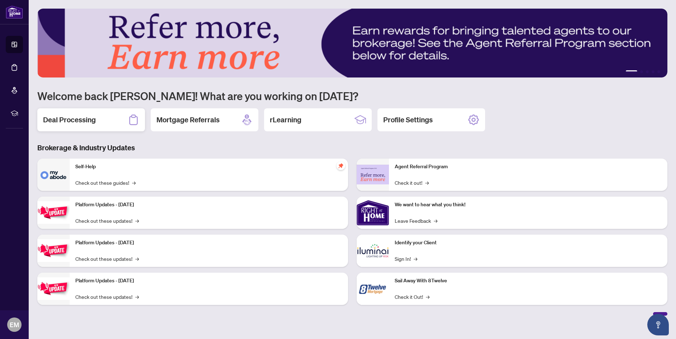  I want to click on h2: Profile Settings, so click(408, 120).